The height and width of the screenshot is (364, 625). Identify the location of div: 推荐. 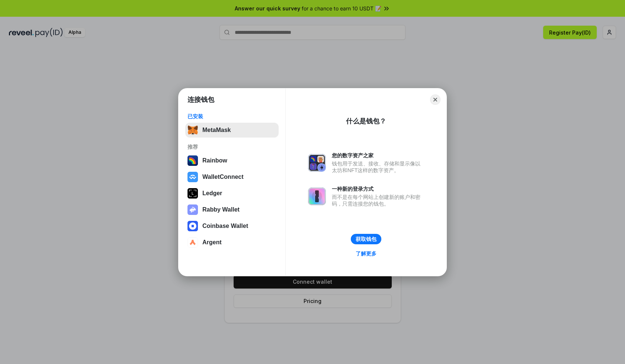
(232, 147).